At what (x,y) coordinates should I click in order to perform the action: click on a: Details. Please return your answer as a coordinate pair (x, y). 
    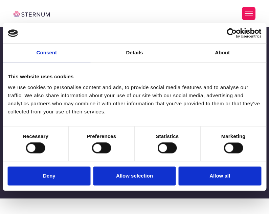
    Looking at the image, I should click on (134, 53).